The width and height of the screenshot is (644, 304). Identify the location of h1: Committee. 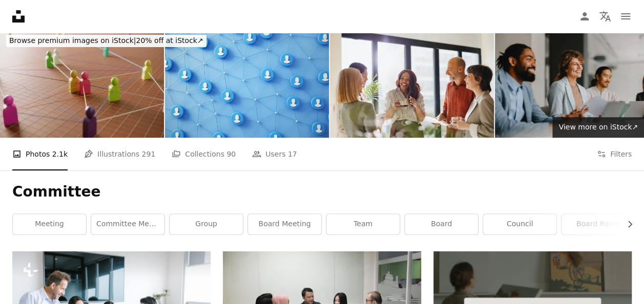
(322, 192).